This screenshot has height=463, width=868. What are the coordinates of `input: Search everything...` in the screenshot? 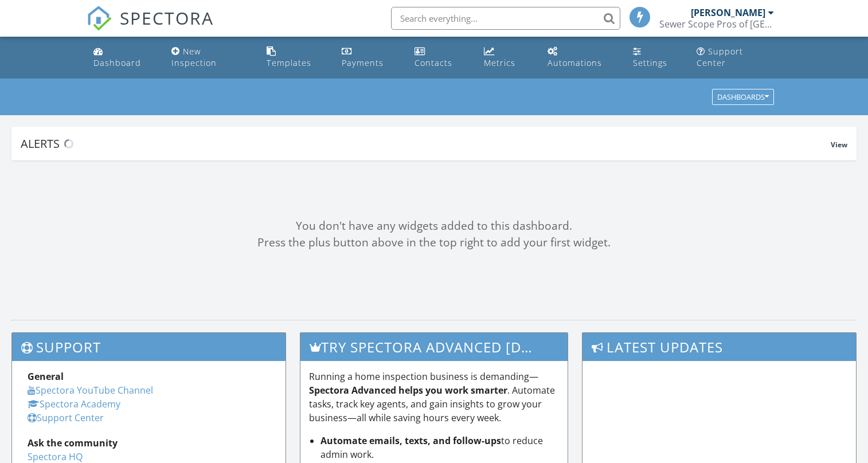 It's located at (506, 19).